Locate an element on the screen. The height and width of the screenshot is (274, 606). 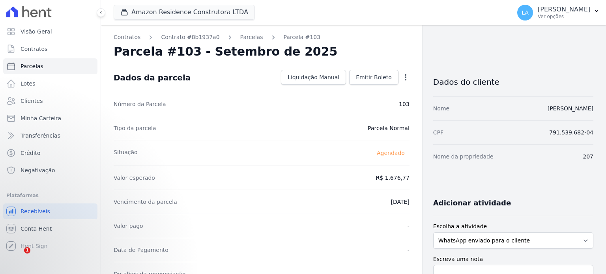
span: Liquidação Manual is located at coordinates (313, 77).